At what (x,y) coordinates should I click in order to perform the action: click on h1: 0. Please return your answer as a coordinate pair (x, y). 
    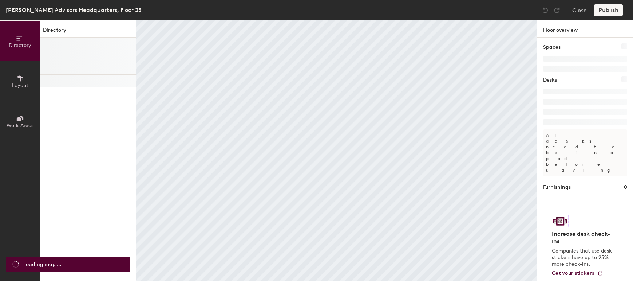
    Looking at the image, I should click on (625, 187).